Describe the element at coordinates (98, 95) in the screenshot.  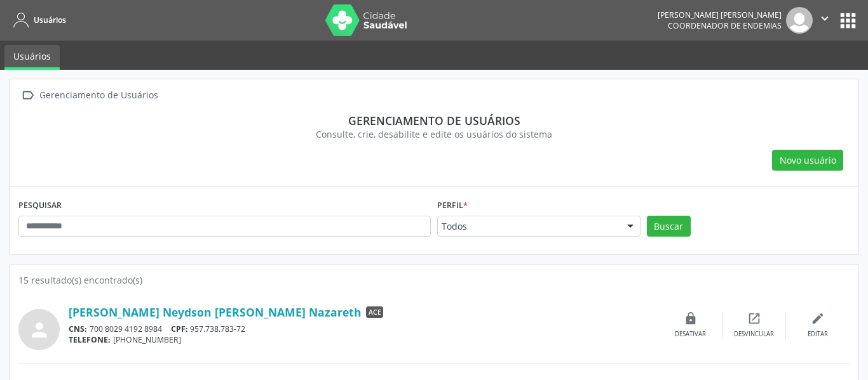
I see `div: Gerenciamento de Usuários` at that location.